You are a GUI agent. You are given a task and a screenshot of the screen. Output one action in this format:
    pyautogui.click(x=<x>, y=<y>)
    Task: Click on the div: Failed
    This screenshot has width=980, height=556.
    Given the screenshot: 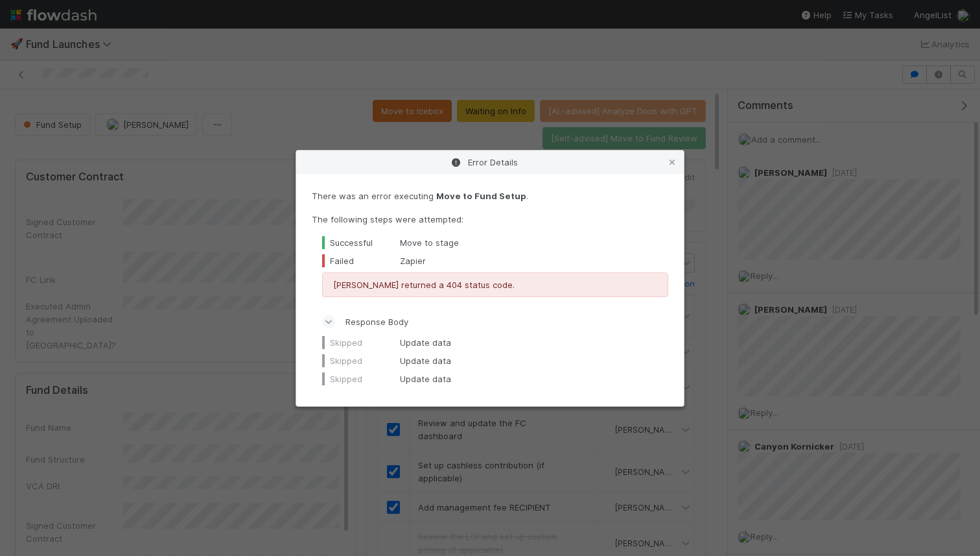 What is the action you would take?
    pyautogui.click(x=361, y=260)
    